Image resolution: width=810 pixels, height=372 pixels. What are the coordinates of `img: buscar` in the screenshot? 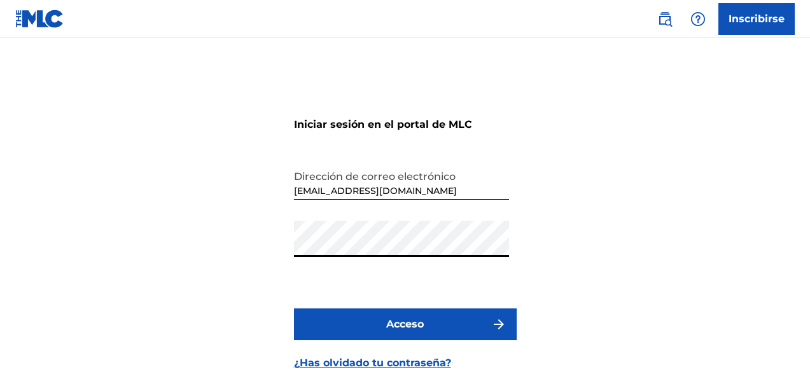 It's located at (665, 19).